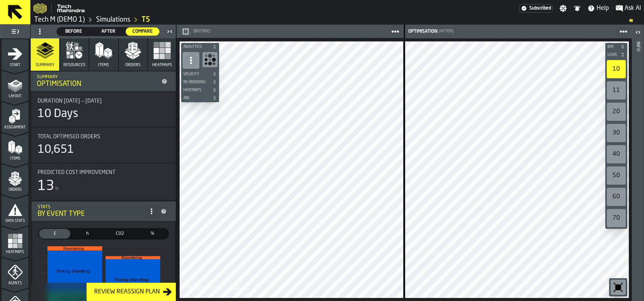 The width and height of the screenshot is (644, 301). I want to click on svg: Reset zoom and position, so click(618, 288).